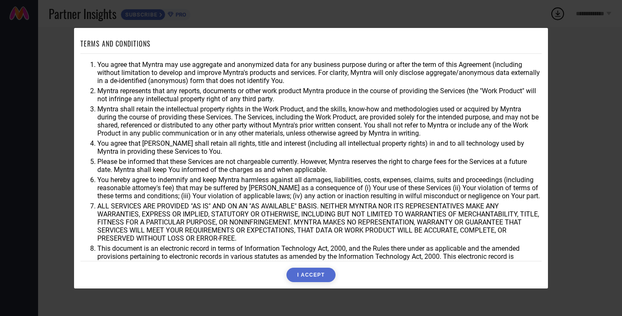 The height and width of the screenshot is (316, 622). What do you see at coordinates (319, 222) in the screenshot?
I see `li: ALL SERVICES ARE PROVIDED "AS IS" AND ON AN "AS AVAILABLE" BASIS. NEITHER MYNTRA NOR ITS REPRESEN...` at bounding box center [319, 222].